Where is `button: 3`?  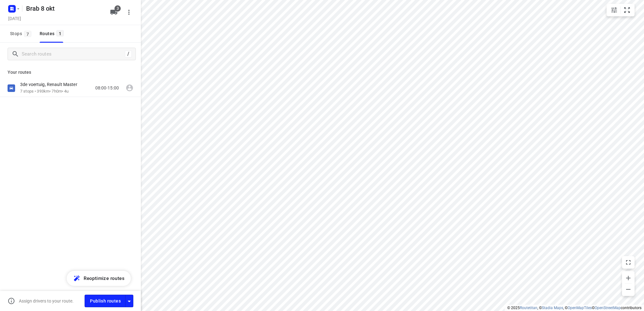
button: 3 is located at coordinates (114, 12).